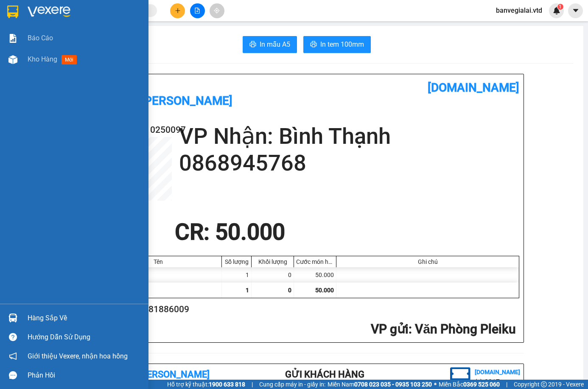 Image resolution: width=588 pixels, height=389 pixels. I want to click on div: Bình Thạnh, so click(115, 12).